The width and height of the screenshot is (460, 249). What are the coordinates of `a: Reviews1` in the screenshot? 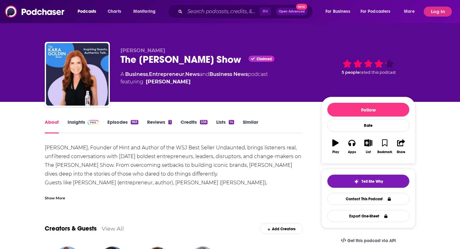 It's located at (159, 126).